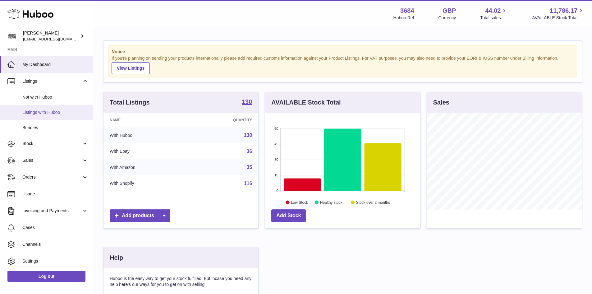 The height and width of the screenshot is (294, 592). I want to click on text: Low Stock, so click(299, 202).